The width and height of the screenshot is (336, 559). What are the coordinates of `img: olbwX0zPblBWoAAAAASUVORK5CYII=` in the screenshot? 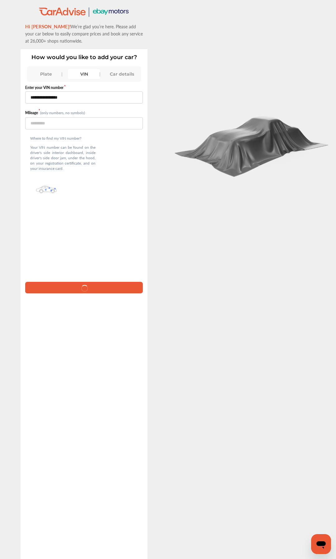 It's located at (46, 189).